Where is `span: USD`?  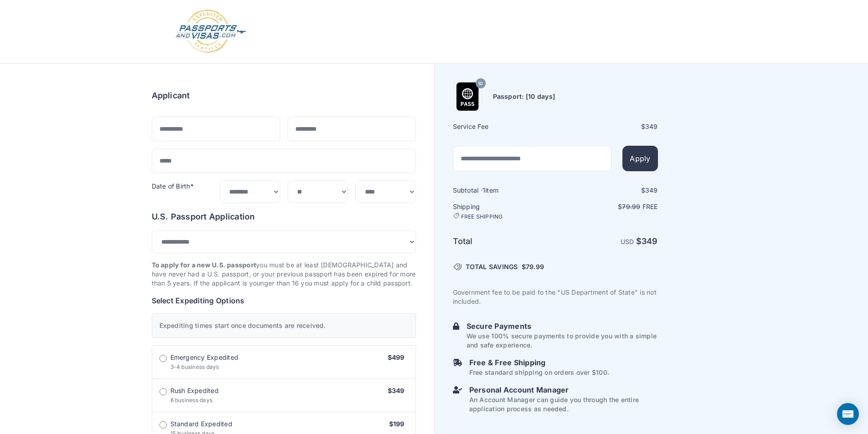 span: USD is located at coordinates (628, 242).